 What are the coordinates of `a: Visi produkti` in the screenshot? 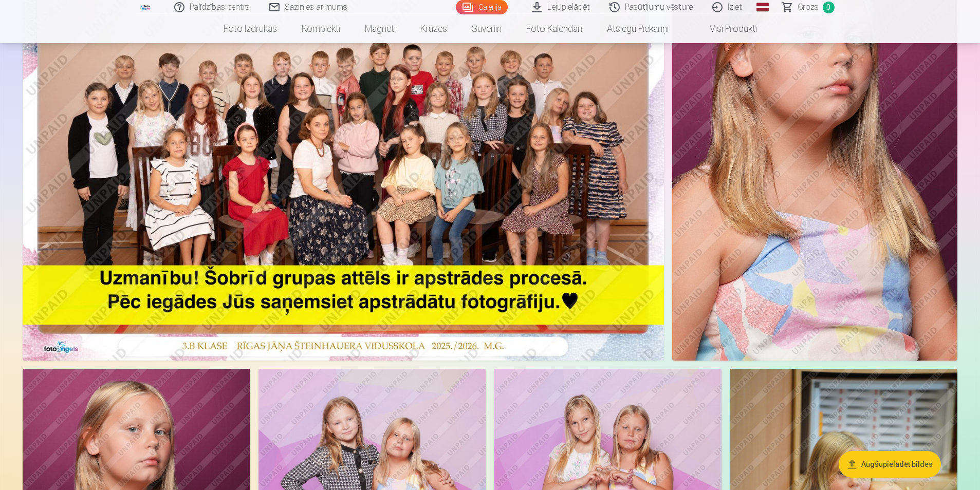 It's located at (725, 29).